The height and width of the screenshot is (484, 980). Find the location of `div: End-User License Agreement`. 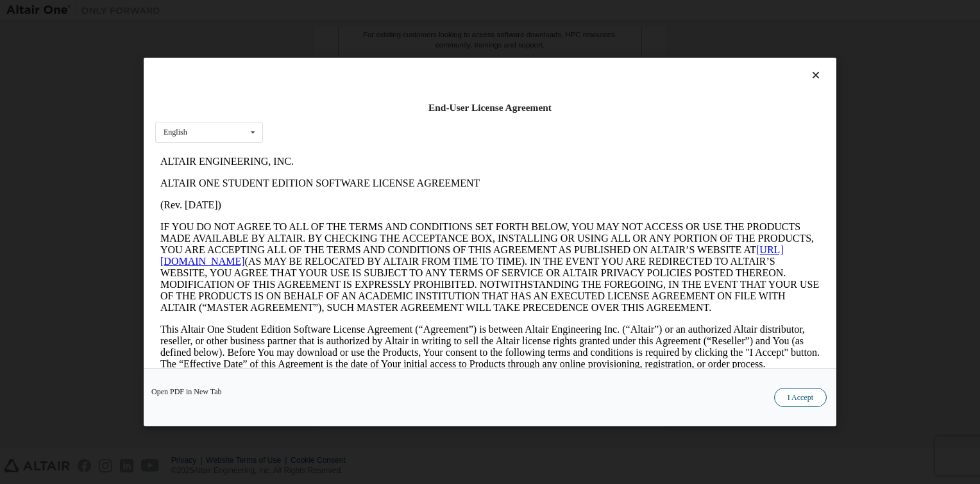

div: End-User License Agreement is located at coordinates (490, 108).